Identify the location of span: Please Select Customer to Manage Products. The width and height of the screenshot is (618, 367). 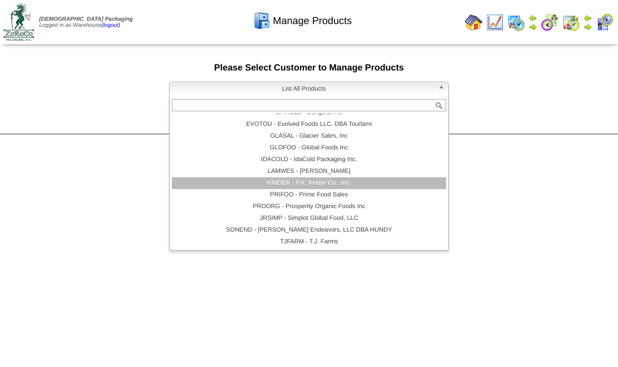
(309, 68).